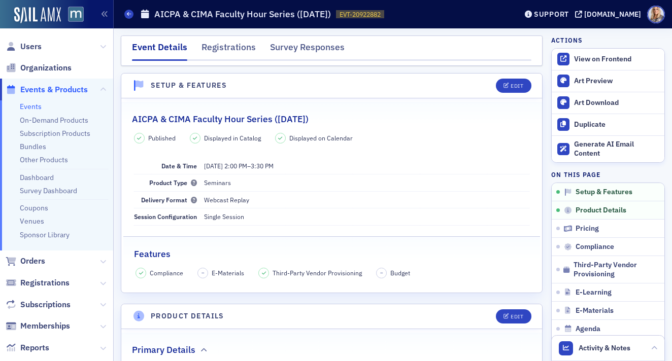  Describe the element at coordinates (217, 183) in the screenshot. I see `span: Seminars` at that location.